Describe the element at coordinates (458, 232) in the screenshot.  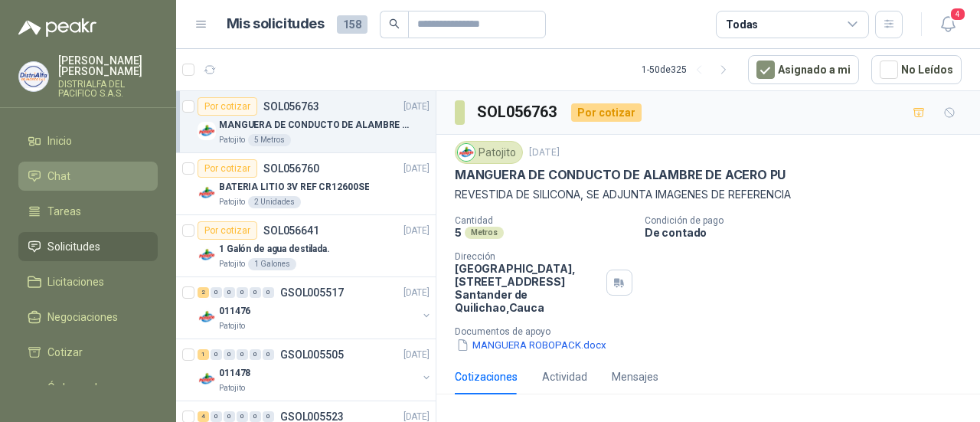
I see `p: 5` at that location.